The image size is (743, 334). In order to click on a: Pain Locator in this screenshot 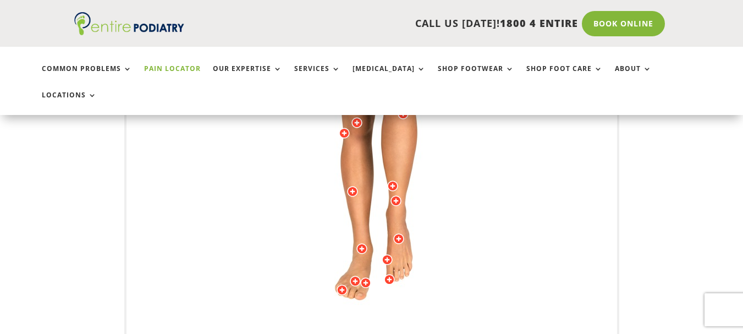, I will do `click(172, 76)`.